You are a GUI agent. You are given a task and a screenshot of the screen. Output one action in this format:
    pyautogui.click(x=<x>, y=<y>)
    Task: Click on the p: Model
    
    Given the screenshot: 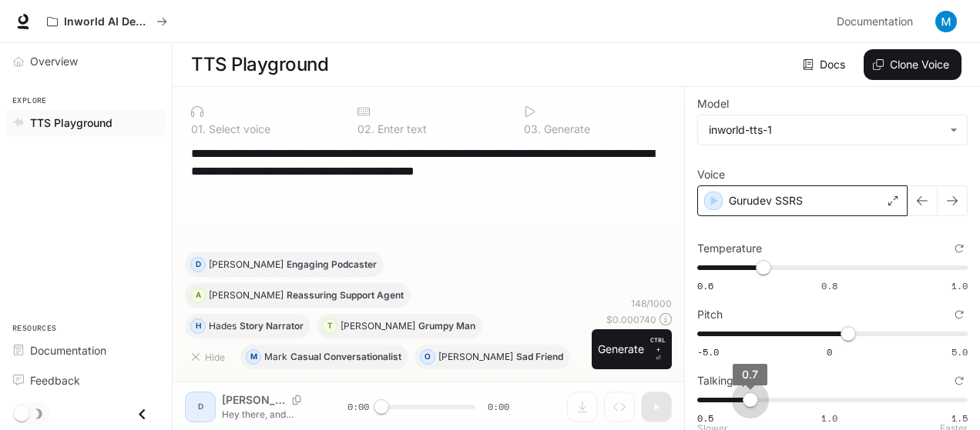 What is the action you would take?
    pyautogui.click(x=712, y=104)
    